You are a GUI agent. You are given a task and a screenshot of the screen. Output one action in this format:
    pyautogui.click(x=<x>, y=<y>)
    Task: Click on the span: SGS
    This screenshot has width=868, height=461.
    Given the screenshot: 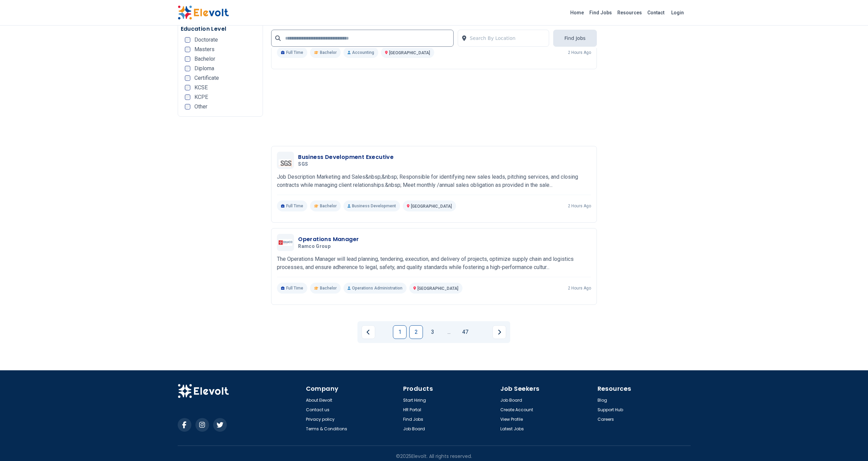 What is the action you would take?
    pyautogui.click(x=303, y=164)
    